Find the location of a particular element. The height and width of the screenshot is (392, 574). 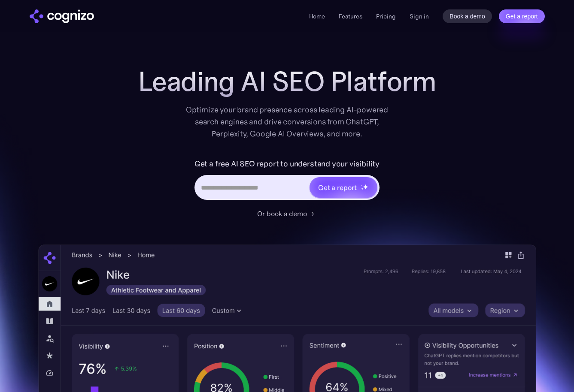

a: Or book a demo is located at coordinates (287, 213).